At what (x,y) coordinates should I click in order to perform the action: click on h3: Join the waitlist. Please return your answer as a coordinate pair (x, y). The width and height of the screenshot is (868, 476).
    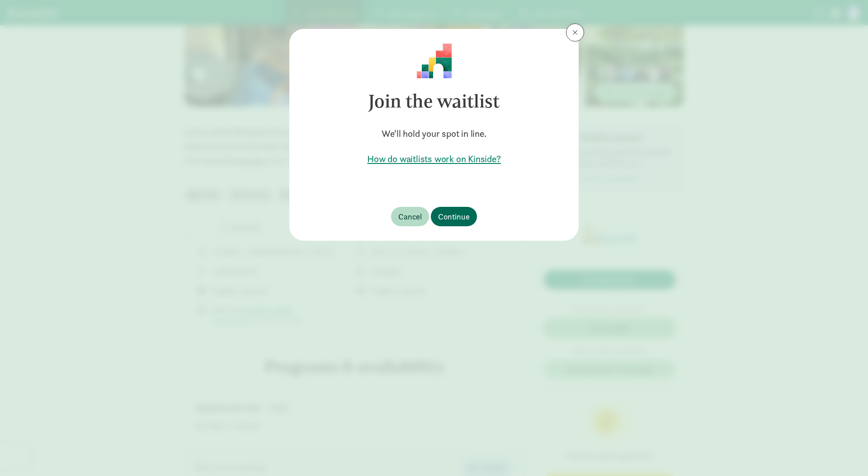
    Looking at the image, I should click on (434, 101).